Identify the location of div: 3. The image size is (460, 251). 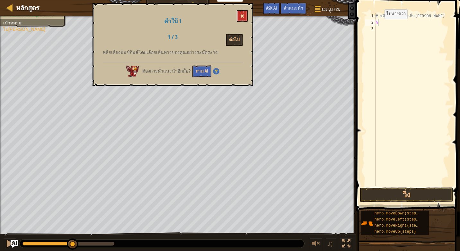
(370, 29).